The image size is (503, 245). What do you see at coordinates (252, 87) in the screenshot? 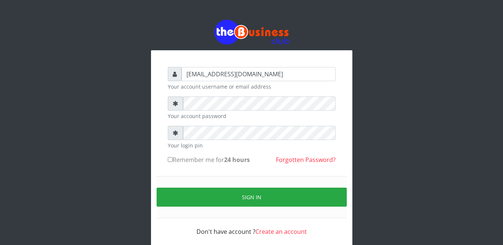
I see `small: Your account username or email address` at bounding box center [252, 87].